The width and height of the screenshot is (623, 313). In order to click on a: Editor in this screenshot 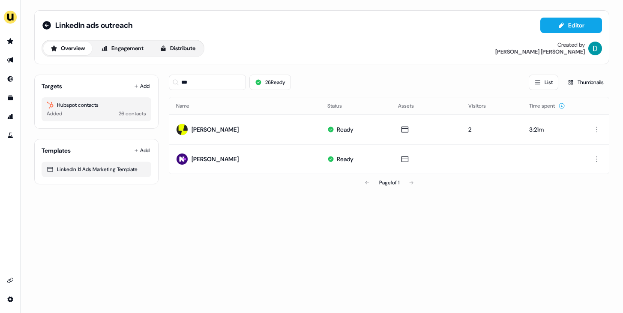, I will do `click(571, 26)`.